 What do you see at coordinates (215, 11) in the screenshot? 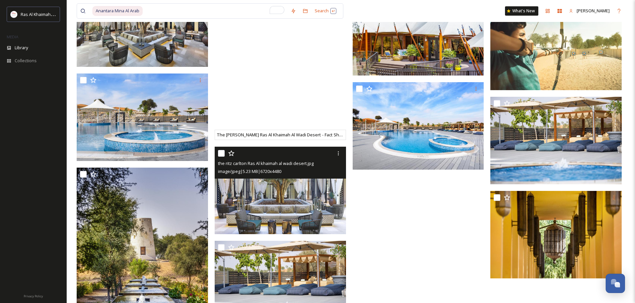
I see `input: To enrich screen reader interactions, please activate Accessibility in Grammarly extension settings` at bounding box center [215, 11].